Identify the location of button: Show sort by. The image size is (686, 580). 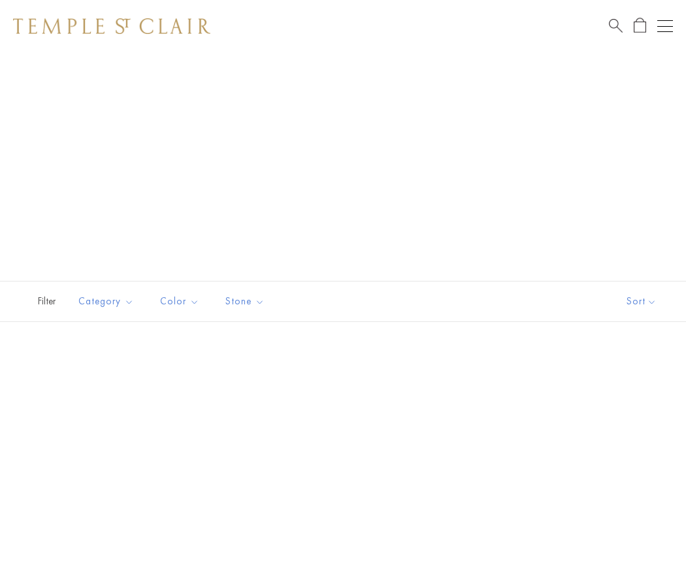
(641, 301).